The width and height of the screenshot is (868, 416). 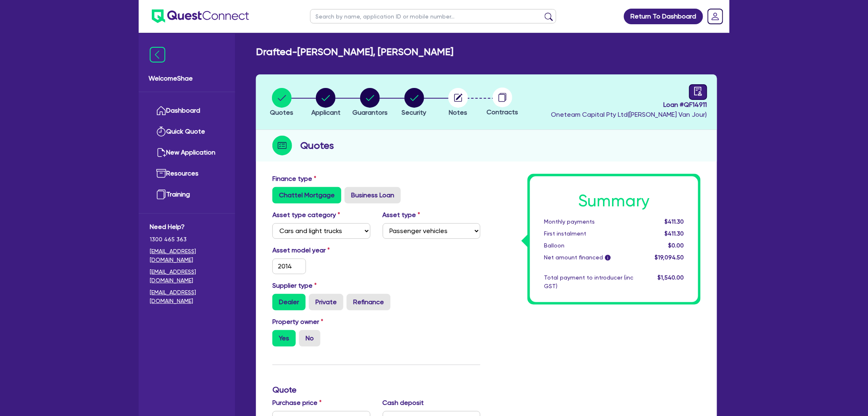 I want to click on span: Applicant, so click(x=326, y=112).